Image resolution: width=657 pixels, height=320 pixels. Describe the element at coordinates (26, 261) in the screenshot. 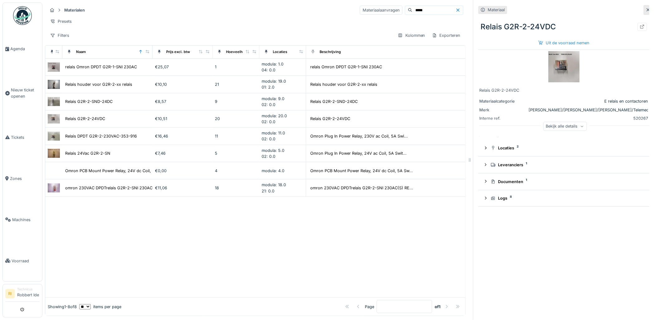

I see `span: Voorraad` at that location.